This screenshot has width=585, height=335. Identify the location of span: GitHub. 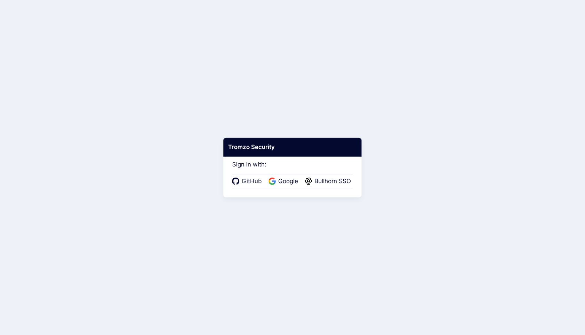
(252, 182).